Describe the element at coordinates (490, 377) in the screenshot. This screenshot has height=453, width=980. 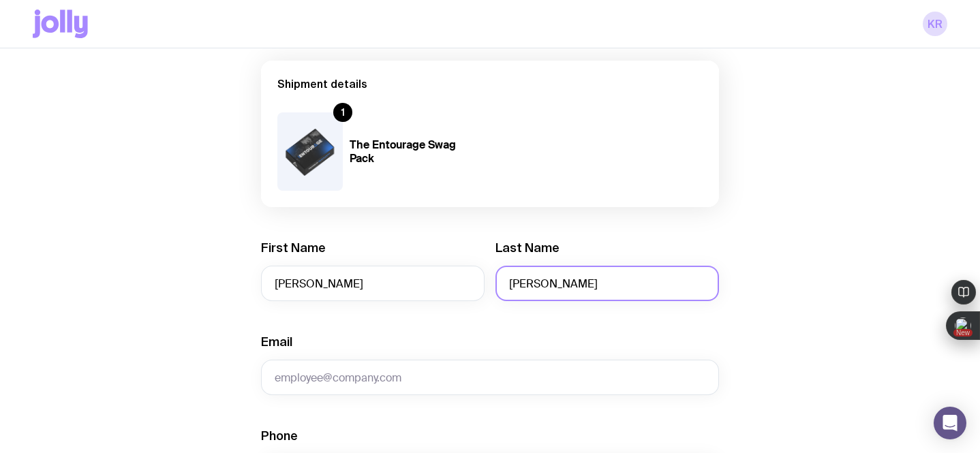
I see `input: employee@company.com` at that location.